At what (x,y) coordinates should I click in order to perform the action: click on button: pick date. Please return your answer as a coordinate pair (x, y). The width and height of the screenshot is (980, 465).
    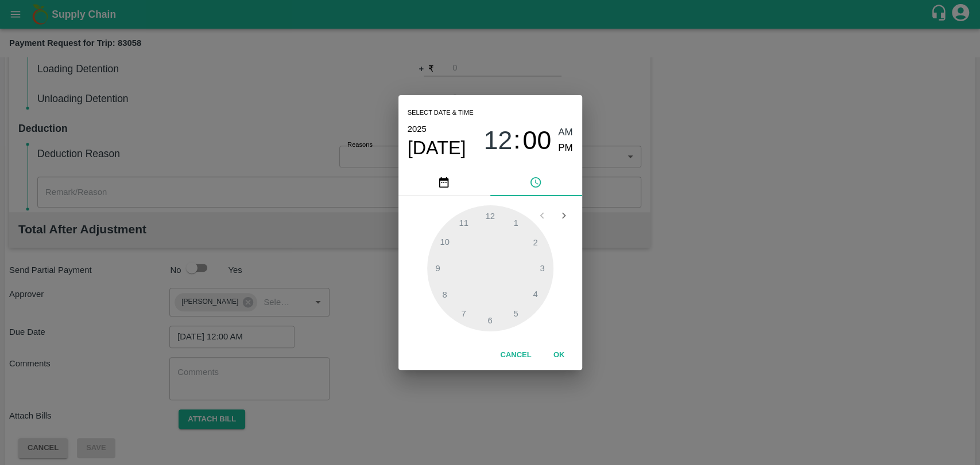
    Looking at the image, I should click on (445, 183).